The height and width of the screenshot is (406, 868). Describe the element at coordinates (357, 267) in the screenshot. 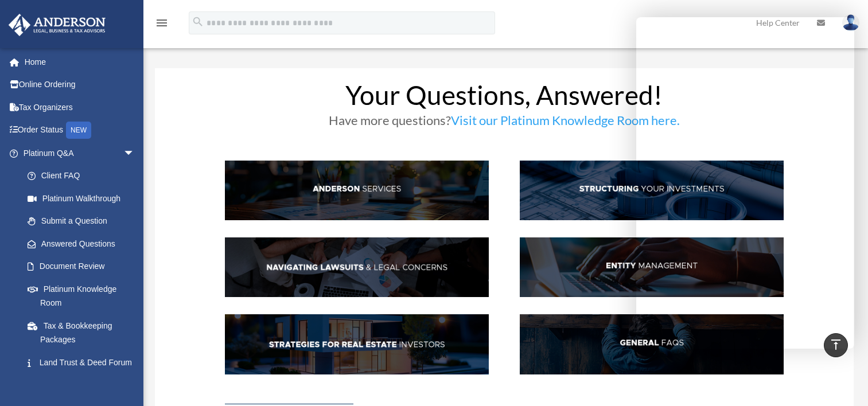

I see `img: NavLaw_hdr` at that location.